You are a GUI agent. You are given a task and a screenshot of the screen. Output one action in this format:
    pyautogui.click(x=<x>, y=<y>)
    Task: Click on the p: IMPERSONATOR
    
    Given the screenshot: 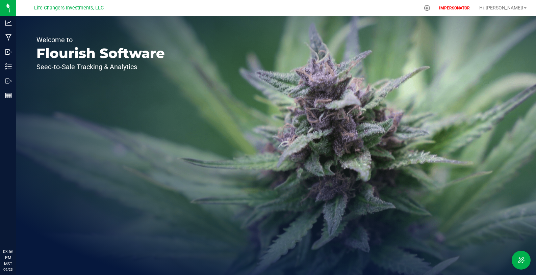 What is the action you would take?
    pyautogui.click(x=454, y=8)
    